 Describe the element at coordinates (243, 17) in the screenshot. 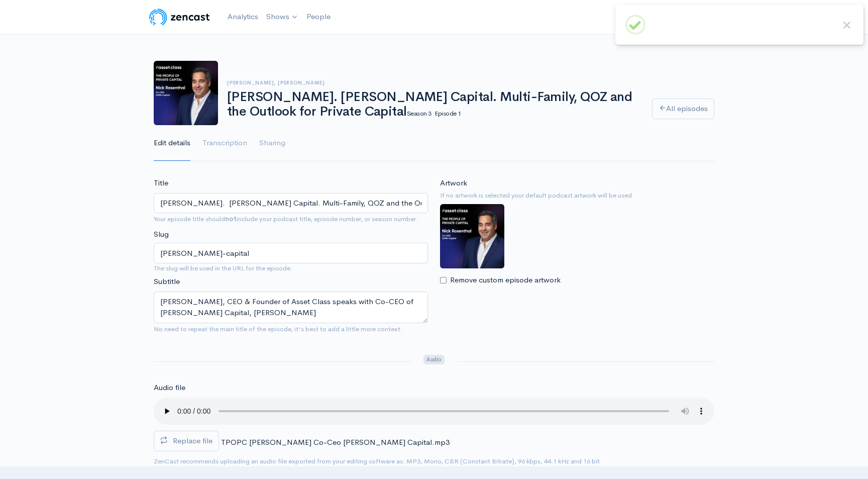

I see `a: Analytics` at that location.